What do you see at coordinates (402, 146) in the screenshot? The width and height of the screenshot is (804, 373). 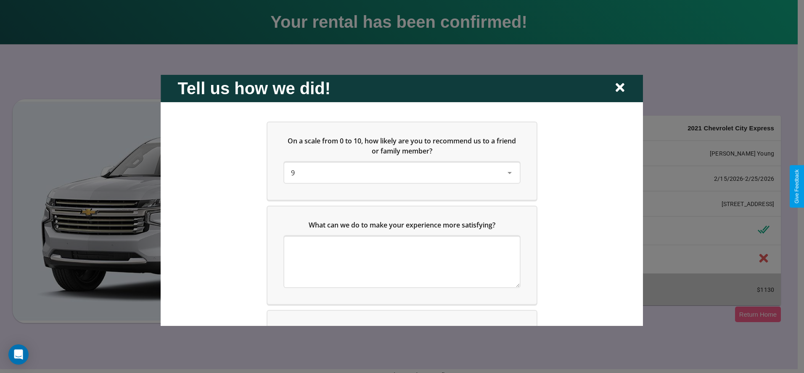 I see `h5: On a scale from 0 to 10, how likely are you to recommend us to a friend or family member?` at bounding box center [402, 146].